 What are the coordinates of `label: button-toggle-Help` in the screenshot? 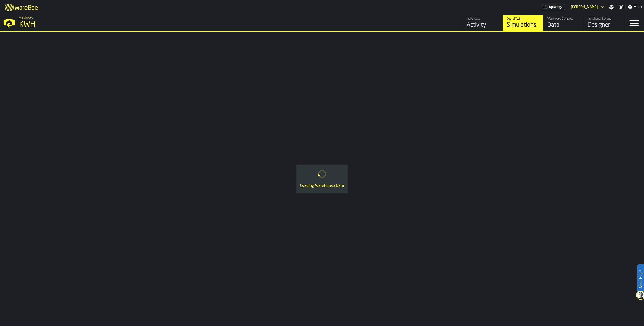 It's located at (635, 7).